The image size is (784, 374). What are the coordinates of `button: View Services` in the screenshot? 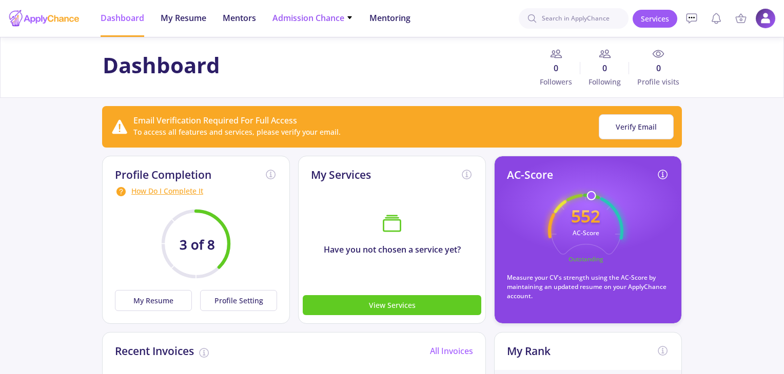 It's located at (392, 305).